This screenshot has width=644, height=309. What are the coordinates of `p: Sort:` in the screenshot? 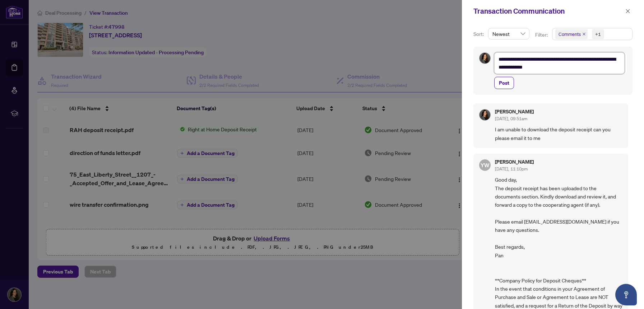 It's located at (479, 34).